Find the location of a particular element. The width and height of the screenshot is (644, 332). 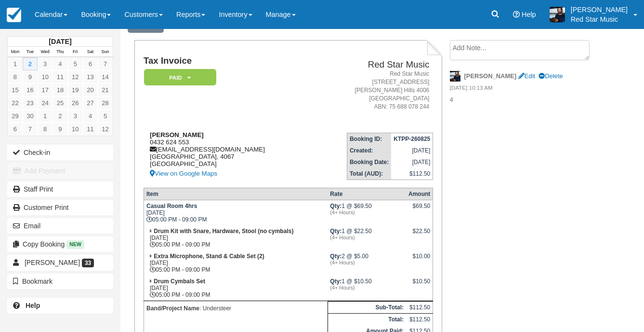

th: Wed is located at coordinates (45, 52).